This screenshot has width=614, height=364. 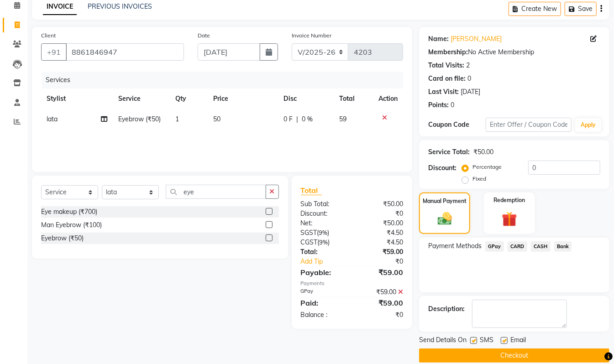 What do you see at coordinates (71, 225) in the screenshot?
I see `div: Man Eyebrow (₹100)` at bounding box center [71, 225].